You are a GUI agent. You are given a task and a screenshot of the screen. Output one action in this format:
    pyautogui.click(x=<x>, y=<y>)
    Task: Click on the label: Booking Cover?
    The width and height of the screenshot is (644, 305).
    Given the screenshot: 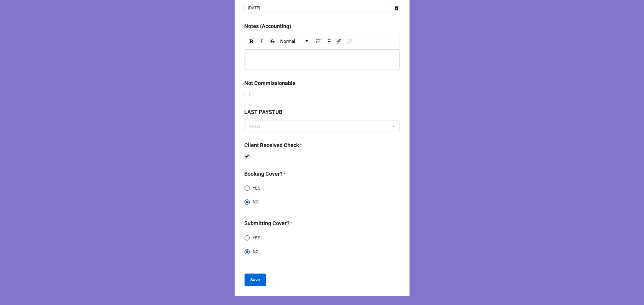 What is the action you would take?
    pyautogui.click(x=263, y=174)
    